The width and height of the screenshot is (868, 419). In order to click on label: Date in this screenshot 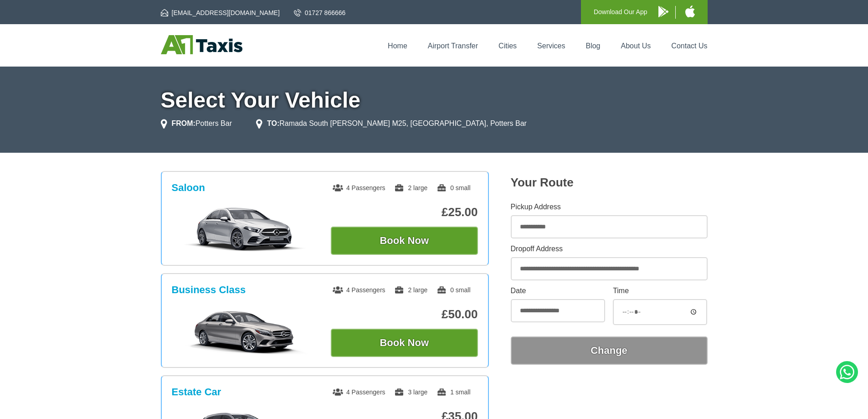, I will do `click(558, 291)`.